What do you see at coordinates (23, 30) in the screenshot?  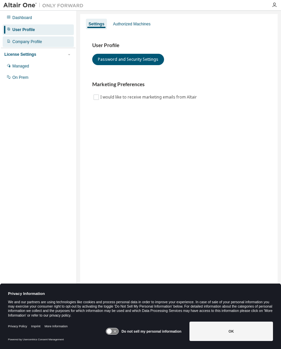 I see `div: User Profile` at bounding box center [23, 30].